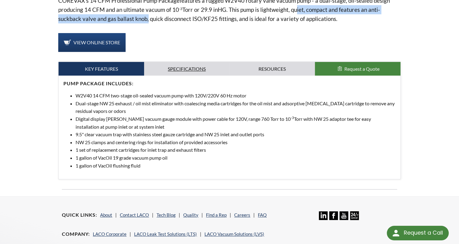  What do you see at coordinates (396, 233) in the screenshot?
I see `img: round button` at bounding box center [396, 233].